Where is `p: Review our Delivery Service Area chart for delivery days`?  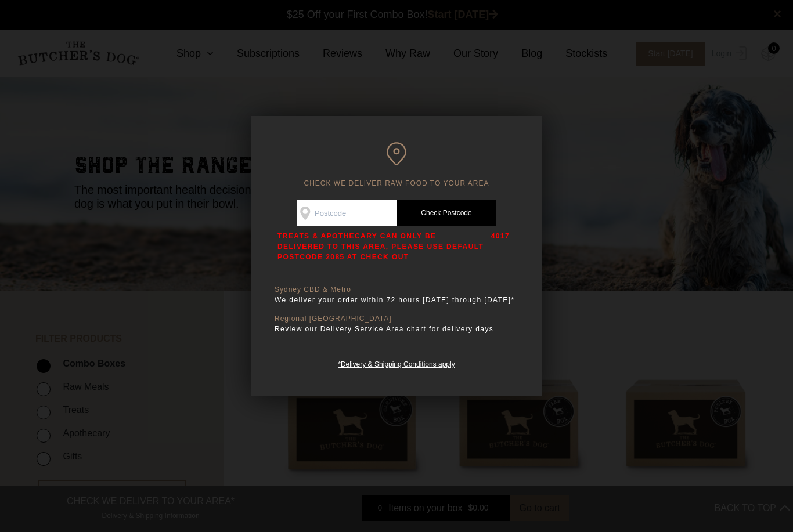 p: Review our Delivery Service Area chart for delivery days is located at coordinates (396, 329).